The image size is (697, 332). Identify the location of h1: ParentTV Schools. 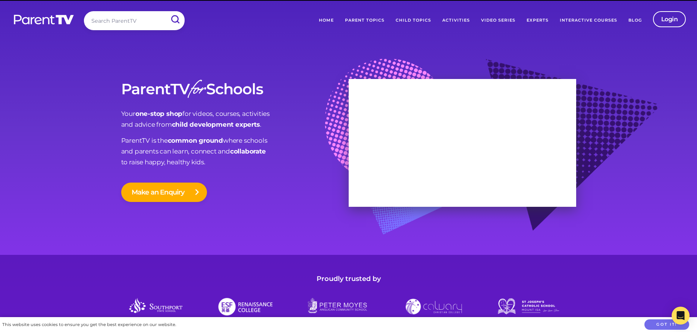
(235, 89).